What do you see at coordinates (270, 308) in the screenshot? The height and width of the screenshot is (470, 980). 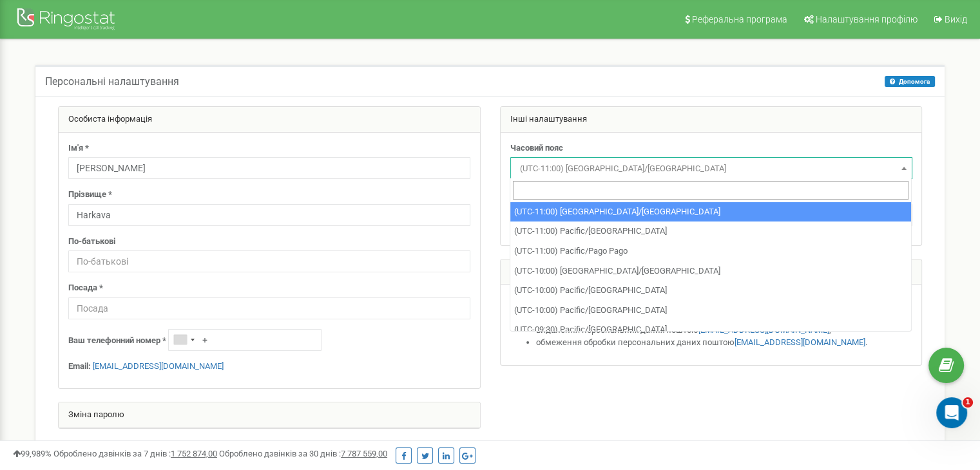 I see `input: Посада` at bounding box center [270, 308].